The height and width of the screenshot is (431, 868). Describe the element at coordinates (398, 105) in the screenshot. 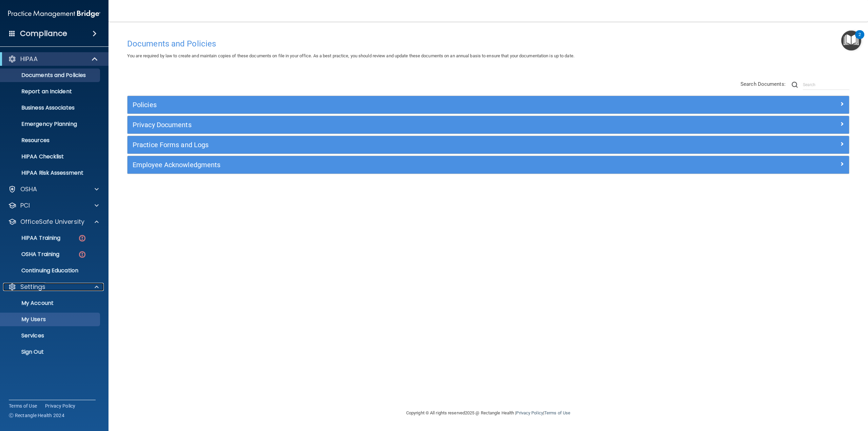

I see `h5: Policies` at that location.